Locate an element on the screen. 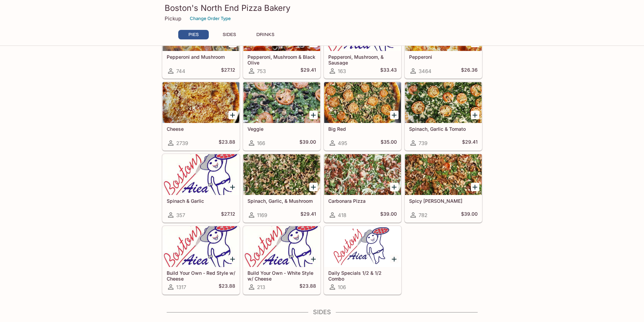 This screenshot has width=644, height=322. div: Carbonara Pizza is located at coordinates (363, 175).